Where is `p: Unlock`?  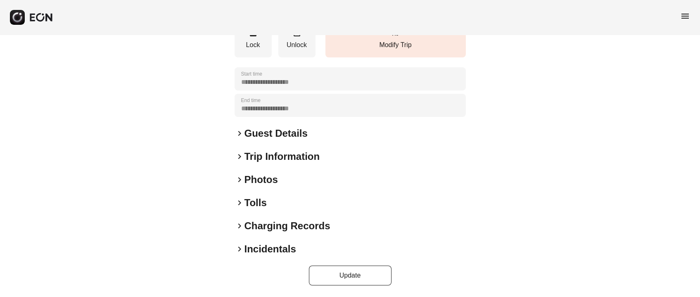 p: Unlock is located at coordinates (297, 45).